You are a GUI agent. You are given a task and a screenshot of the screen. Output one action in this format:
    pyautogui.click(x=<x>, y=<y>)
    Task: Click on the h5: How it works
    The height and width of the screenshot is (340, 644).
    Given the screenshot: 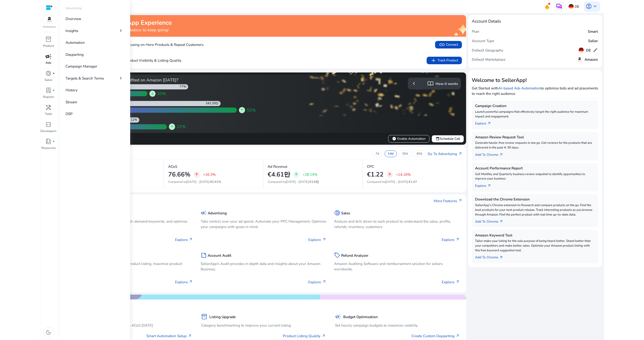 What is the action you would take?
    pyautogui.click(x=447, y=84)
    